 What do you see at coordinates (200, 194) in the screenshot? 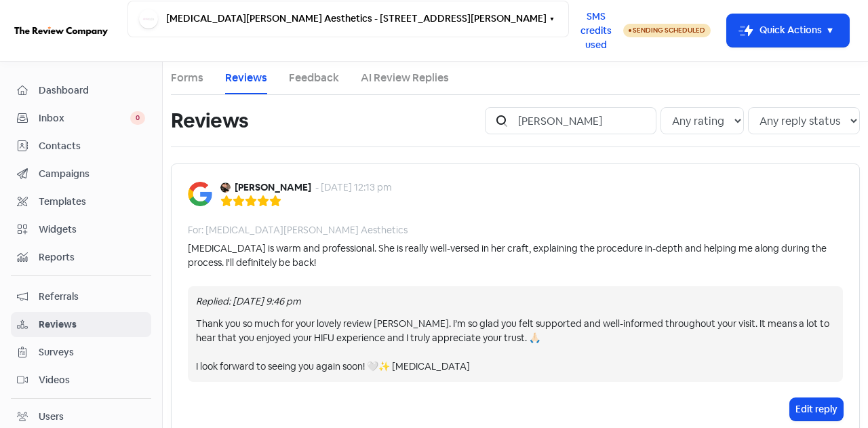
I see `img: Image` at bounding box center [200, 194].